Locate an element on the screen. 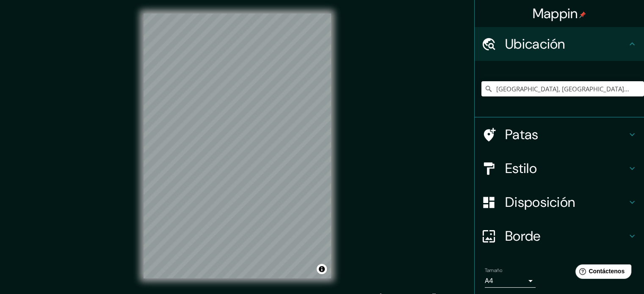 The image size is (644, 294). canvas: Mapa is located at coordinates (237, 146).